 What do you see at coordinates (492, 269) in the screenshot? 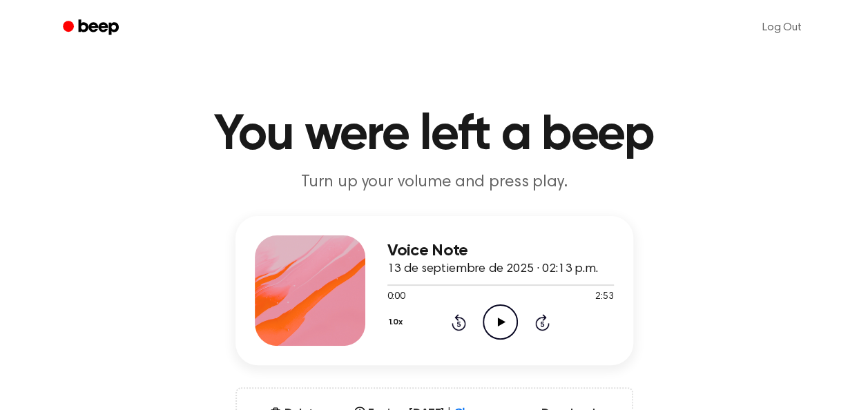
I see `span: 13 de septiembre de 2025 · 02:13 p.m.` at bounding box center [492, 269].